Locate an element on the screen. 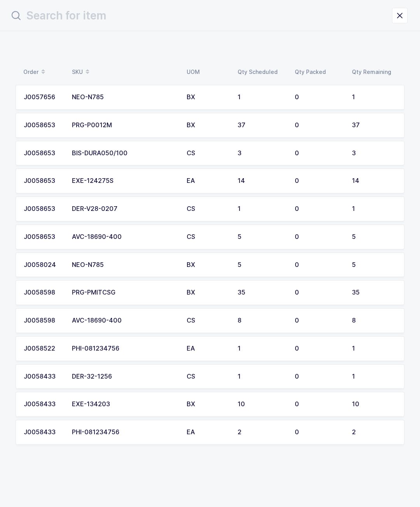  div: Order is located at coordinates (43, 72).